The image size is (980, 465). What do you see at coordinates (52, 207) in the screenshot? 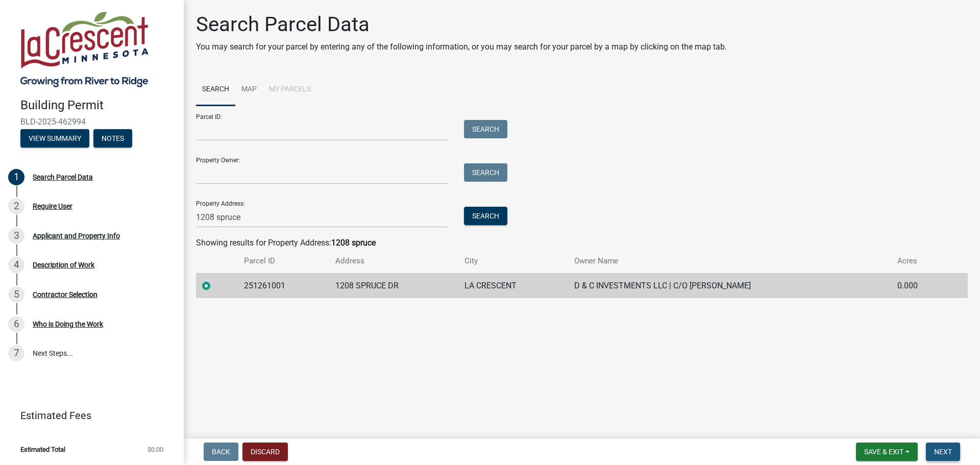
I see `div: Require User` at bounding box center [52, 207].